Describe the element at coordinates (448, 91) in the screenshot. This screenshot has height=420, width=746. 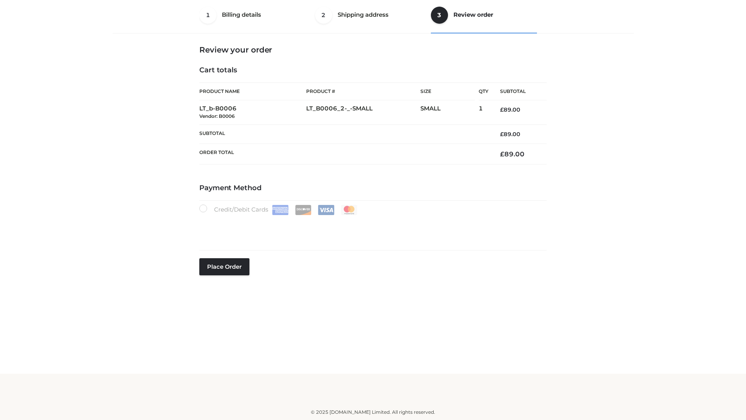
I see `th: Size` at that location.